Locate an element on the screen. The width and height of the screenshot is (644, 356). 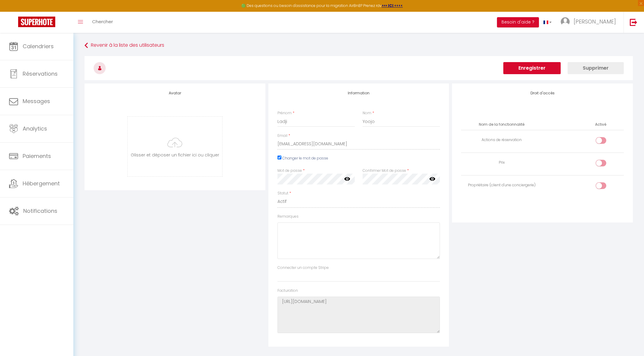
a: Revenir à la liste des utilisateurs is located at coordinates (359, 46).